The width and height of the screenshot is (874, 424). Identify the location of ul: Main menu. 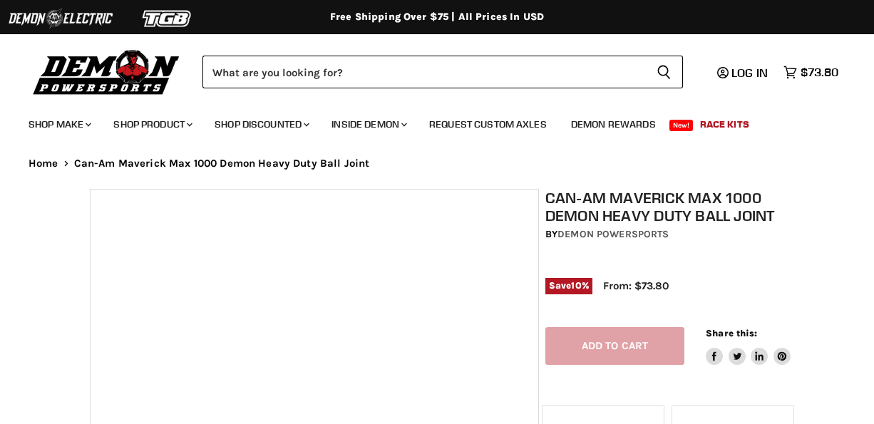
(426, 121).